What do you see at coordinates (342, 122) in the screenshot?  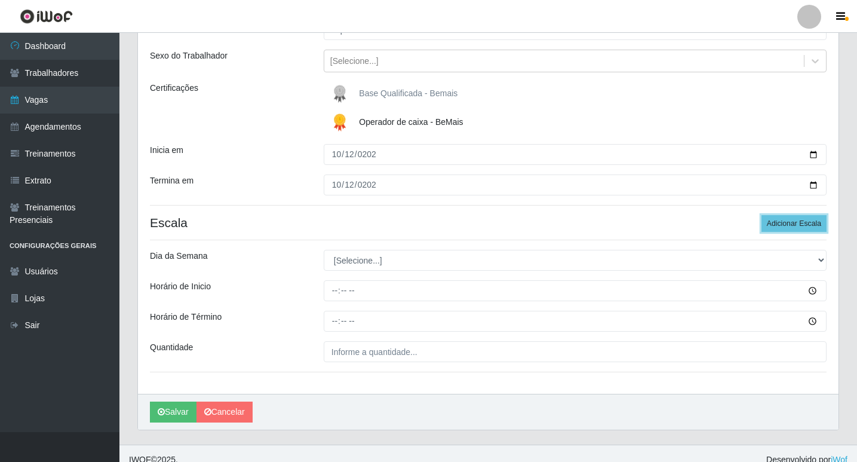 I see `img: Operador de caixa - BeMais` at bounding box center [342, 122].